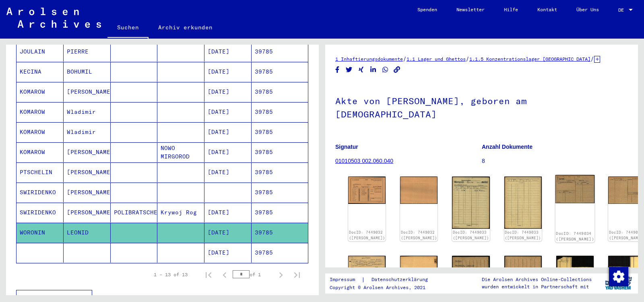 This screenshot has height=302, width=644. I want to click on p: 8, so click(555, 161).